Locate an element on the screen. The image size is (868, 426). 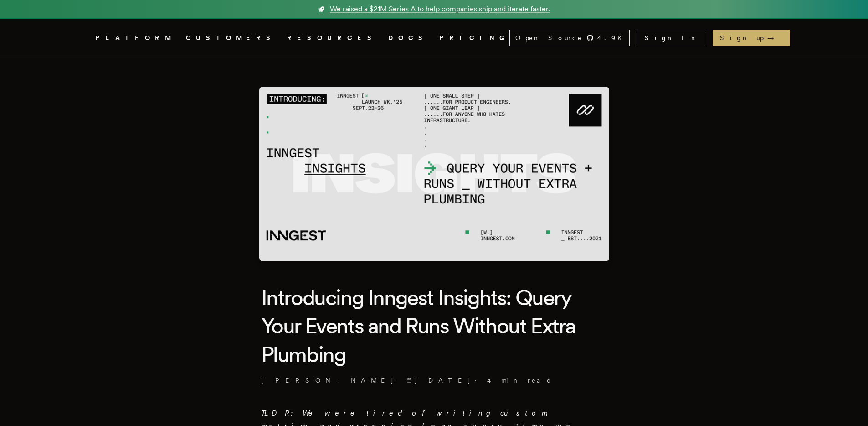
a: CUSTOMERS is located at coordinates (231, 38).